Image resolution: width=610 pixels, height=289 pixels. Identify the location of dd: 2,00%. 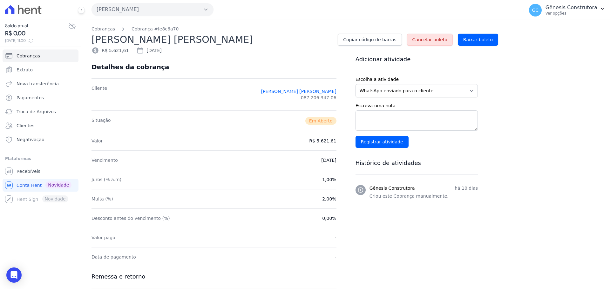
(329, 199).